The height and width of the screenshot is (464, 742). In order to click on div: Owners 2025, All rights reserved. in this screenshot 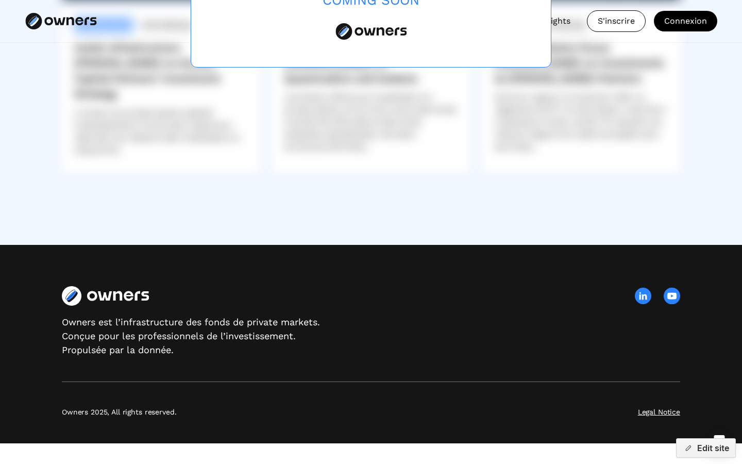, I will do `click(119, 412)`.